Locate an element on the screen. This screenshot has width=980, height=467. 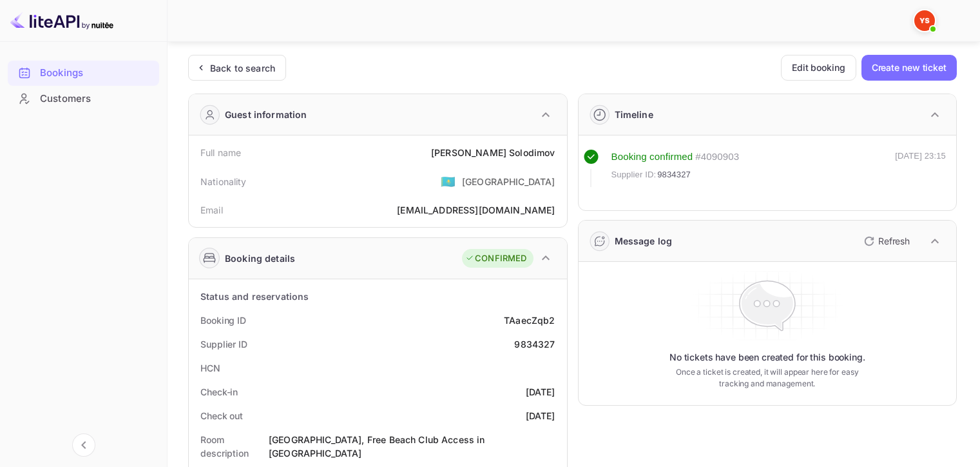
a: Customers is located at coordinates (83, 98).